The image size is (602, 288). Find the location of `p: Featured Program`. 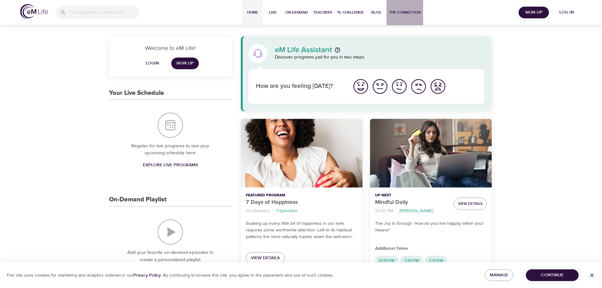

p: Featured Program is located at coordinates (302, 195).